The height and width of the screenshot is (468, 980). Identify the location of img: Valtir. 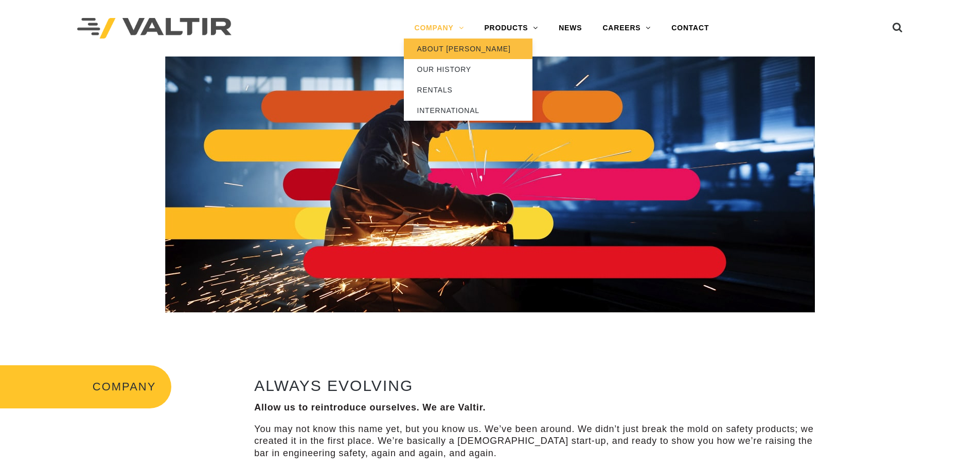
(154, 28).